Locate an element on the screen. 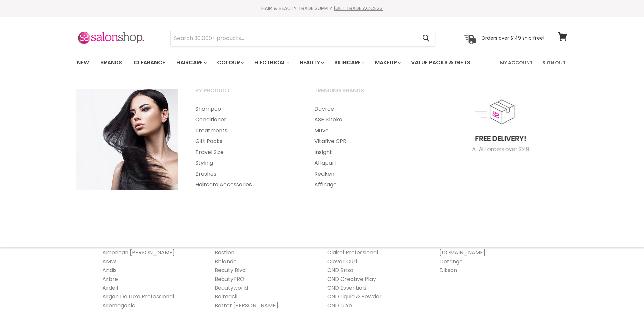 This screenshot has width=644, height=311. a: Brands is located at coordinates (111, 63).